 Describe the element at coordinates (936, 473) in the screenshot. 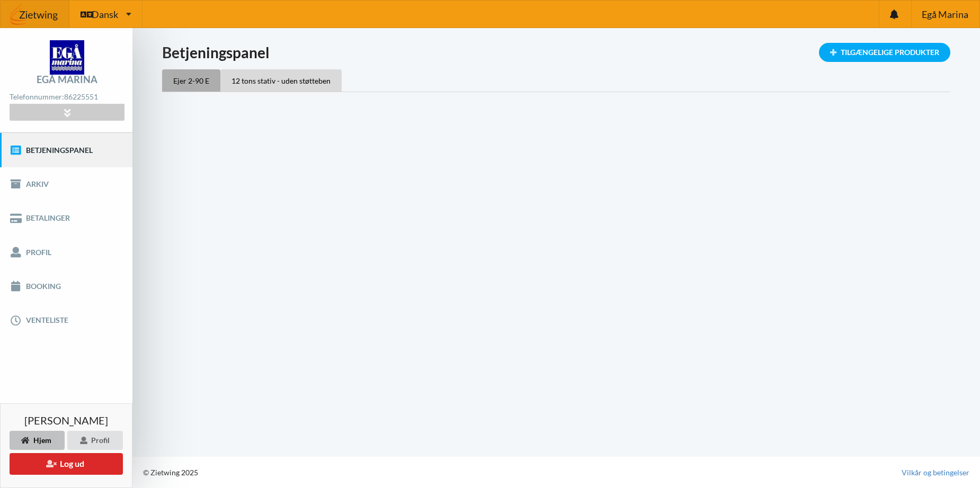

I see `a: Vilkår og betingelser` at that location.